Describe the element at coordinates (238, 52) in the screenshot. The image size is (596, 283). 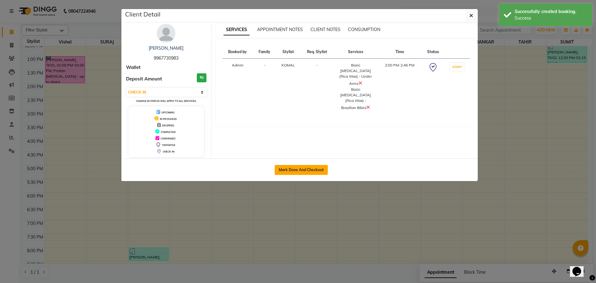
I see `th: Booked by` at that location.